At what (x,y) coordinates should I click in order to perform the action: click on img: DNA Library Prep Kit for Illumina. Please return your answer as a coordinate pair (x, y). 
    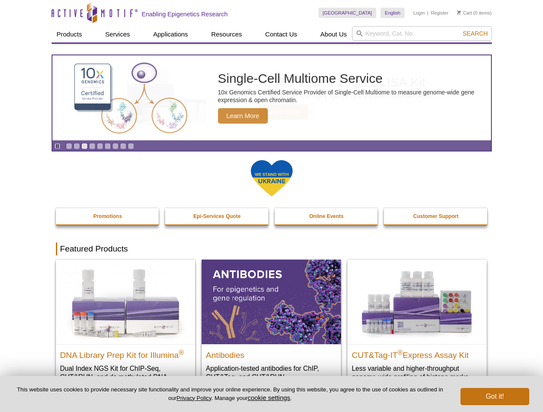
    Looking at the image, I should click on (125, 302).